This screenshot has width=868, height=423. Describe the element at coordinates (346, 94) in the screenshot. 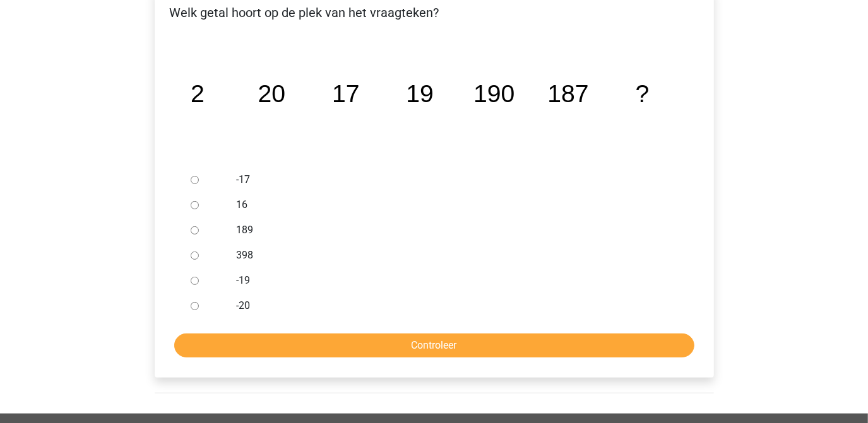

I see `tspan: 17` at that location.